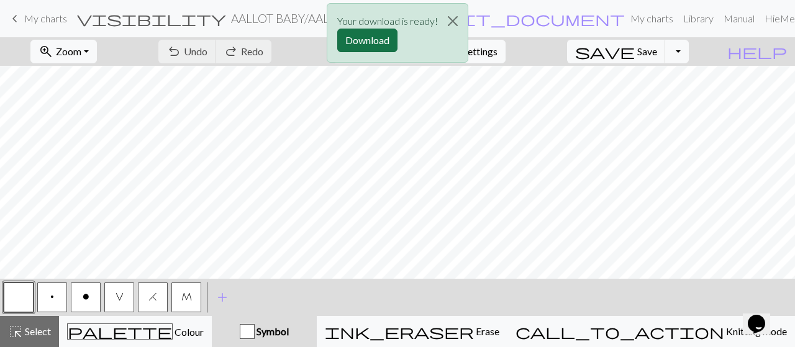  What do you see at coordinates (86, 297) in the screenshot?
I see `button: o` at bounding box center [86, 297].